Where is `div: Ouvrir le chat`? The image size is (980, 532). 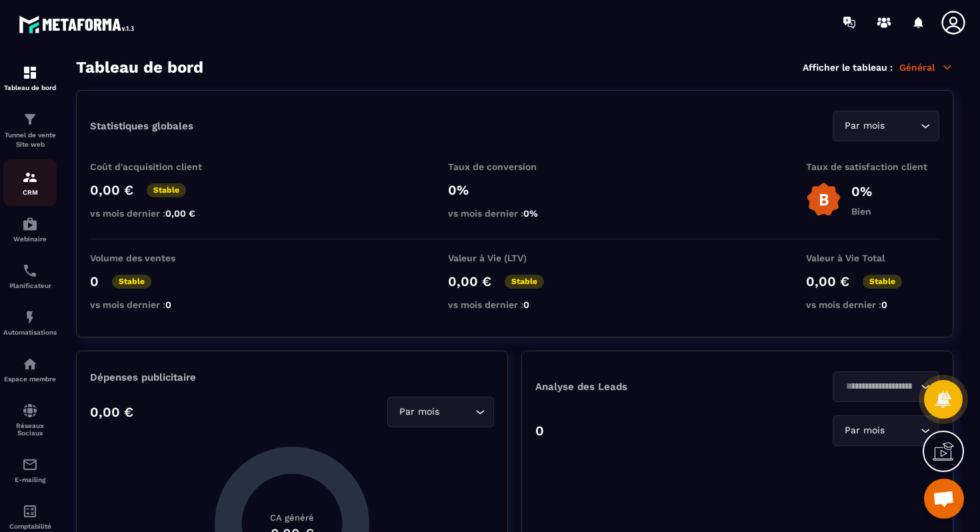
div: Ouvrir le chat is located at coordinates (944, 499).